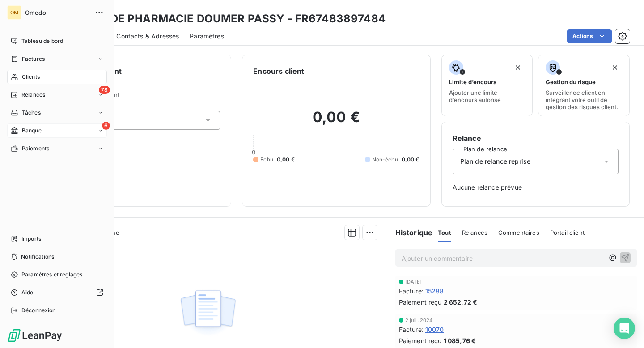 This screenshot has width=644, height=348. What do you see at coordinates (32, 131) in the screenshot?
I see `span: Banque` at bounding box center [32, 131].